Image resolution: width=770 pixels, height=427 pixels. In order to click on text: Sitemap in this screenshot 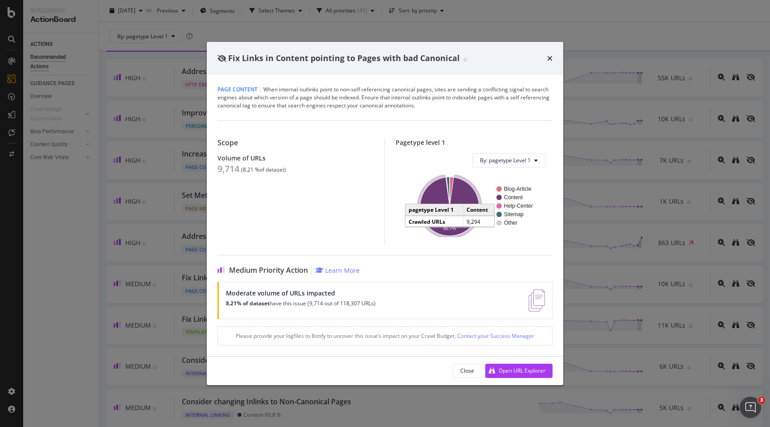, I will do `click(514, 214)`.